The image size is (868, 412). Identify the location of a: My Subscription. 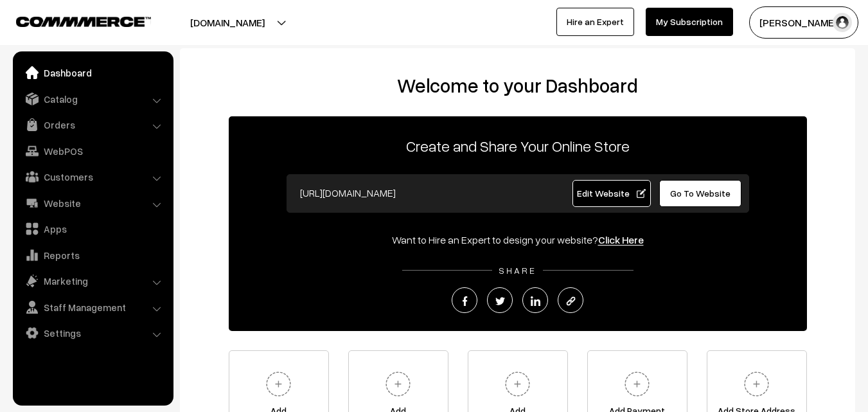
(689, 22).